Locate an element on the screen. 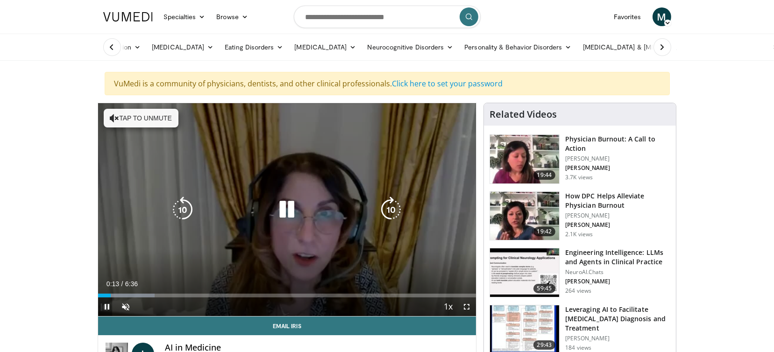 The image size is (774, 352). a: Favorites is located at coordinates (627, 17).